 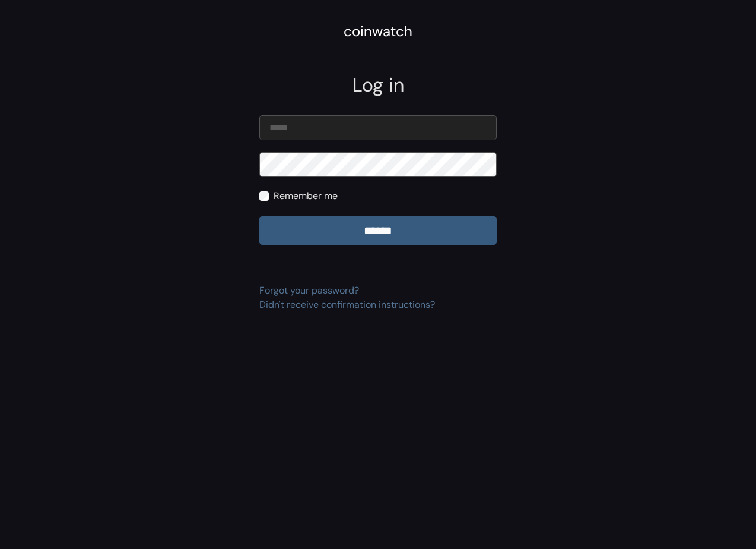 What do you see at coordinates (309, 290) in the screenshot?
I see `a: Forgot your password?` at bounding box center [309, 290].